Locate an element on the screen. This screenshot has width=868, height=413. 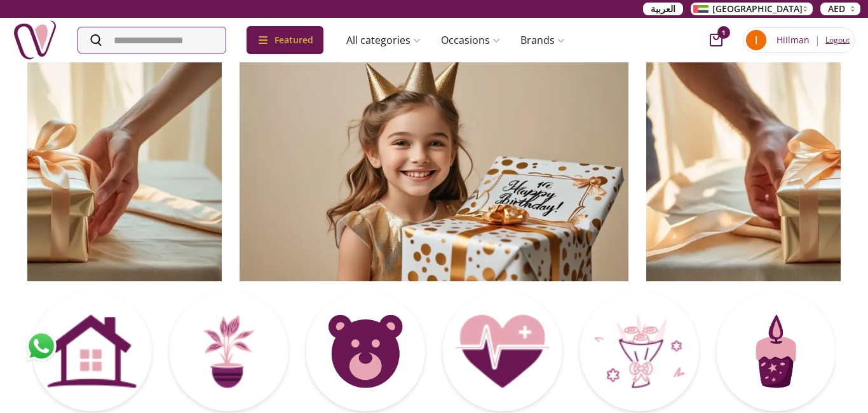
span: العربية is located at coordinates (663, 9).